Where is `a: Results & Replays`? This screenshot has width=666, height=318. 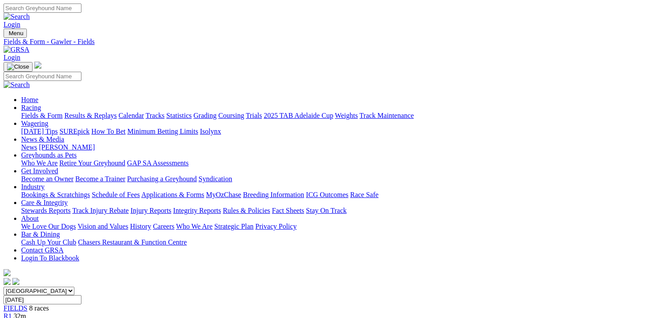
a: Results & Replays is located at coordinates (90, 115).